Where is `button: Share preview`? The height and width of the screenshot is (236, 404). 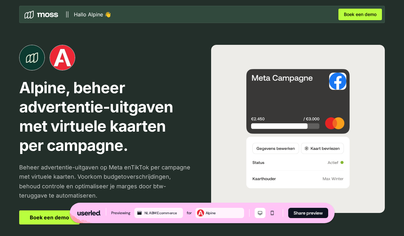 button: Share preview is located at coordinates (308, 213).